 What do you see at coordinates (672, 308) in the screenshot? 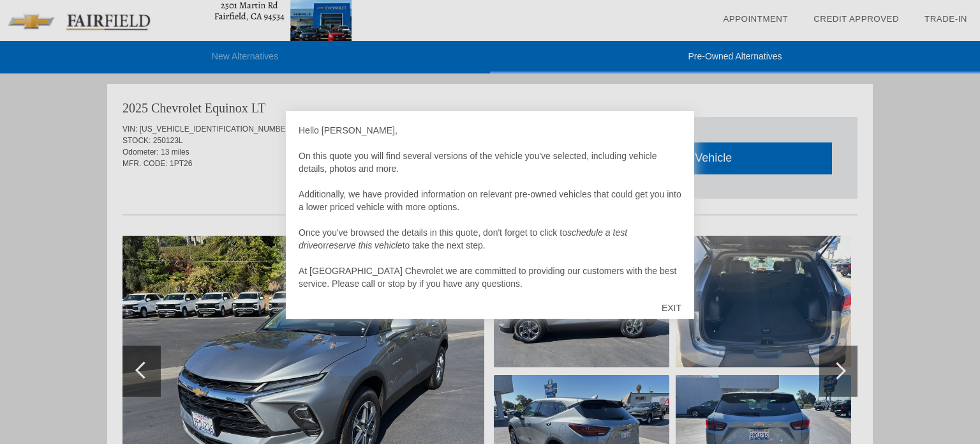
I see `div: EXIT` at bounding box center [672, 308].